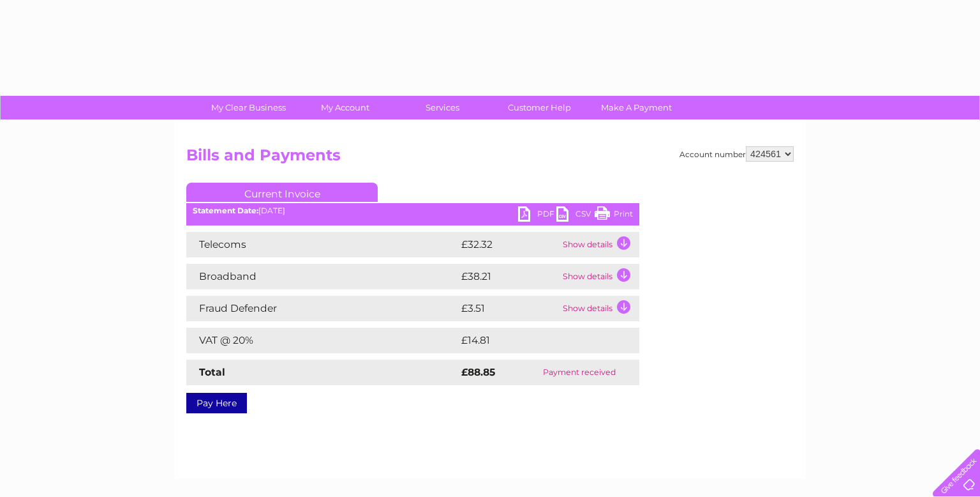 The width and height of the screenshot is (980, 497). What do you see at coordinates (509, 245) in the screenshot?
I see `td: £32.32` at bounding box center [509, 245].